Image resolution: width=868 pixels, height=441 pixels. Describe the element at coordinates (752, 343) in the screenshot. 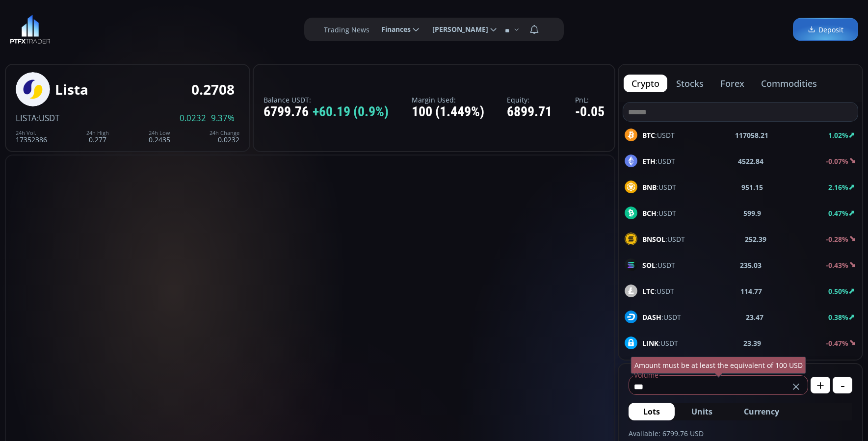

I see `b: 23.39` at that location.